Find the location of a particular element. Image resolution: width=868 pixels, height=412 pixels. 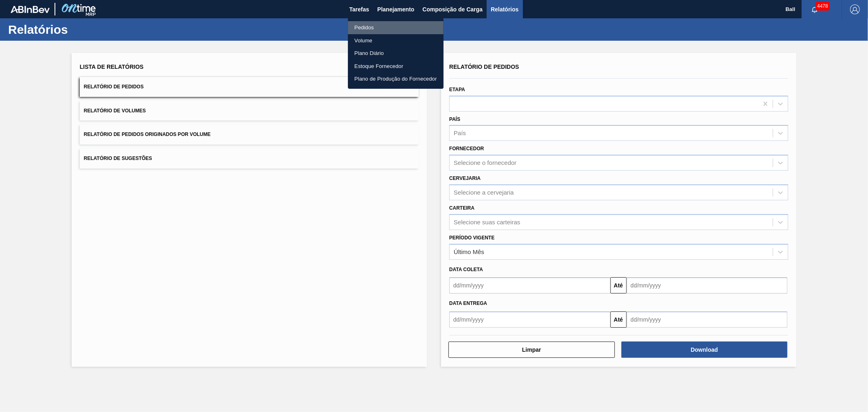

a: Volume is located at coordinates (395, 40).